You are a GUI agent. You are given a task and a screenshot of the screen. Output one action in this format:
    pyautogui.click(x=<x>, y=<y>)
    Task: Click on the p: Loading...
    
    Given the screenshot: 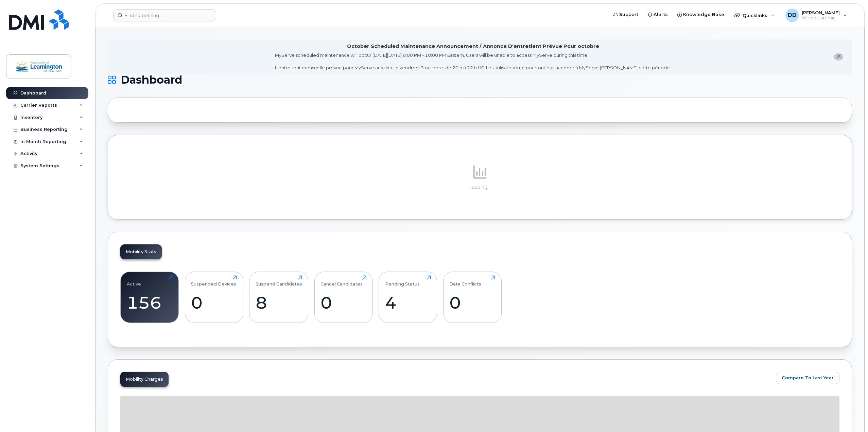 What is the action you would take?
    pyautogui.click(x=480, y=188)
    